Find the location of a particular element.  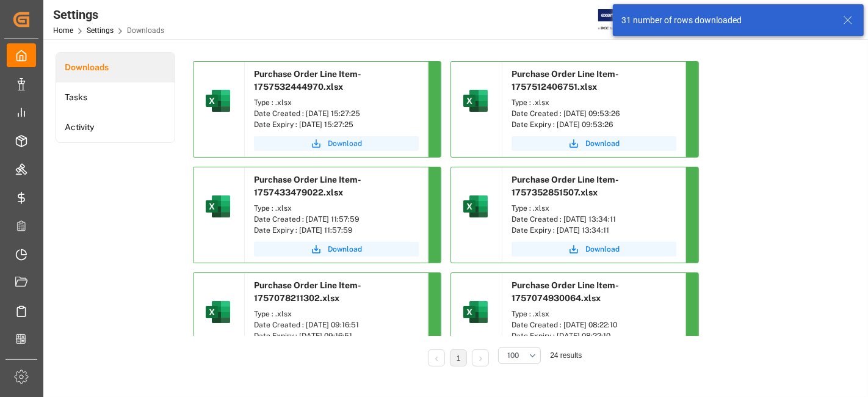

li: Downloads is located at coordinates (115, 67).